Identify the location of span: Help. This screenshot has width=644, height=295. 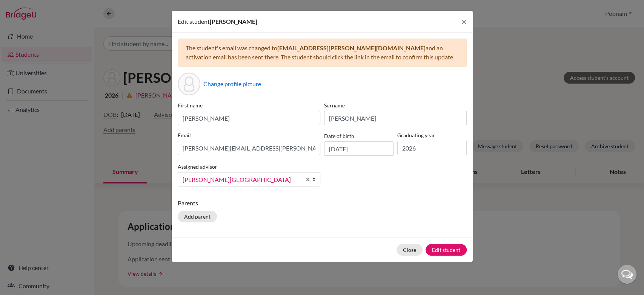
(24, 9).